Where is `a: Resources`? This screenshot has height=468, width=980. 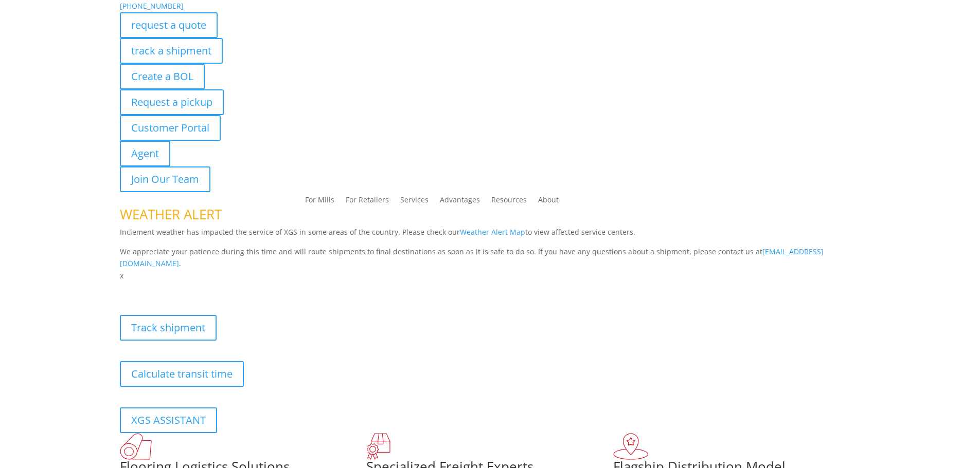 a: Resources is located at coordinates (509, 202).